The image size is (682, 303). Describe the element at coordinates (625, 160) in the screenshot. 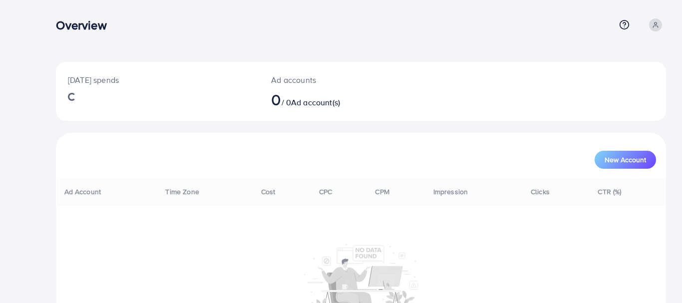

I see `span: New Account` at that location.